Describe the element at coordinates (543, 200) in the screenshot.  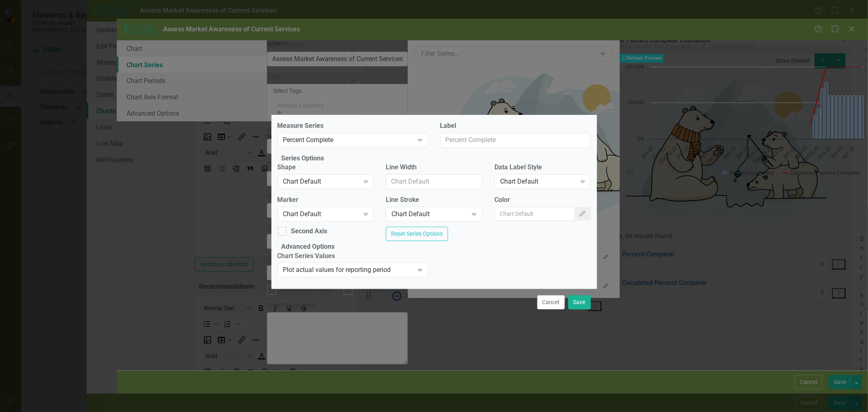
I see `label: Color` at that location.